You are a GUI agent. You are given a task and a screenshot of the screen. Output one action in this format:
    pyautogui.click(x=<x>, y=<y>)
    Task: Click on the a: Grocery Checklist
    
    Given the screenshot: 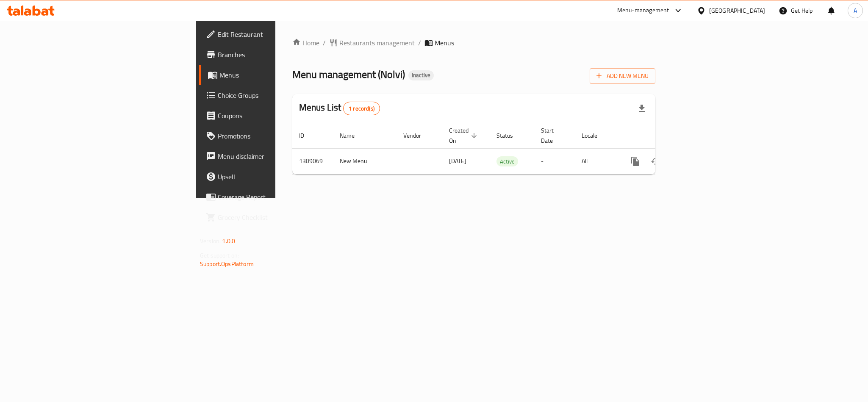 What is the action you would take?
    pyautogui.click(x=270, y=217)
    